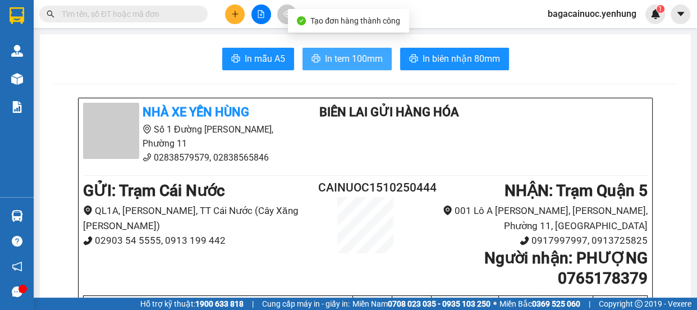  What do you see at coordinates (200, 240) in the screenshot?
I see `li: 02903 54 5555, 0913 199 442` at bounding box center [200, 240].